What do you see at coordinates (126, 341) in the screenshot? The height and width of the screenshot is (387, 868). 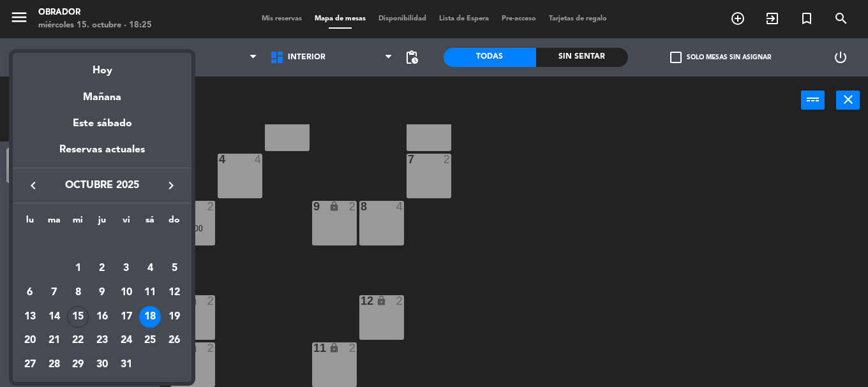 I see `td: 24 de octubre de 2025` at bounding box center [126, 341].